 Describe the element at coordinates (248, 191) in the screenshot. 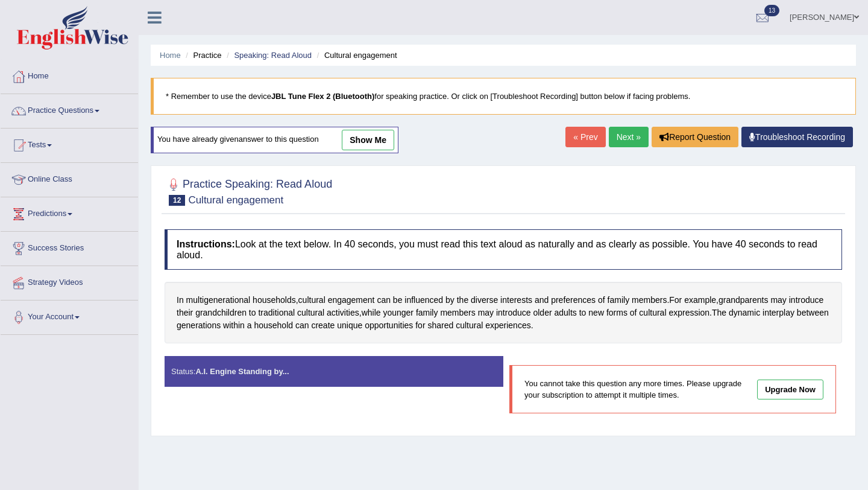

I see `h2: Practice Speaking: Read Aloud` at that location.